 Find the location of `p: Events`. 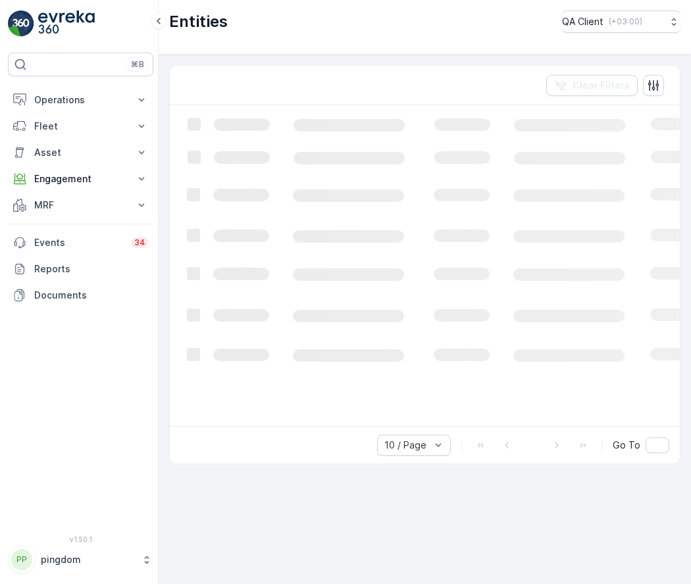

p: Events is located at coordinates (79, 243).